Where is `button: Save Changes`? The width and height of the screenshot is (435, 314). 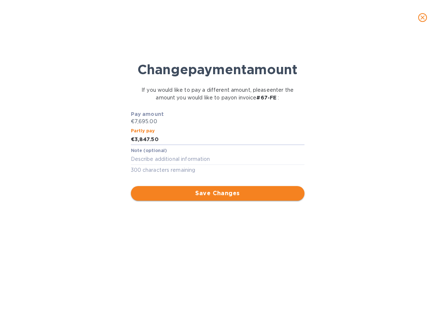
button: Save Changes is located at coordinates (217, 193).